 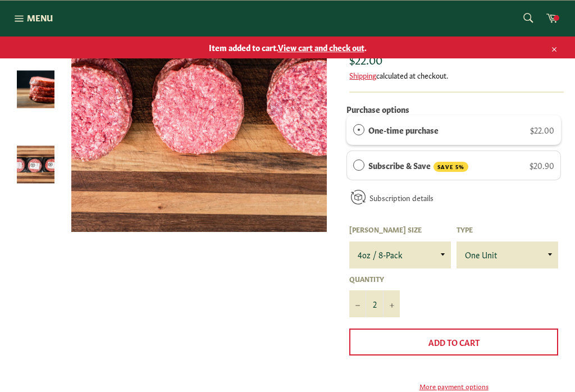 I want to click on div: One-time purchase, so click(x=359, y=130).